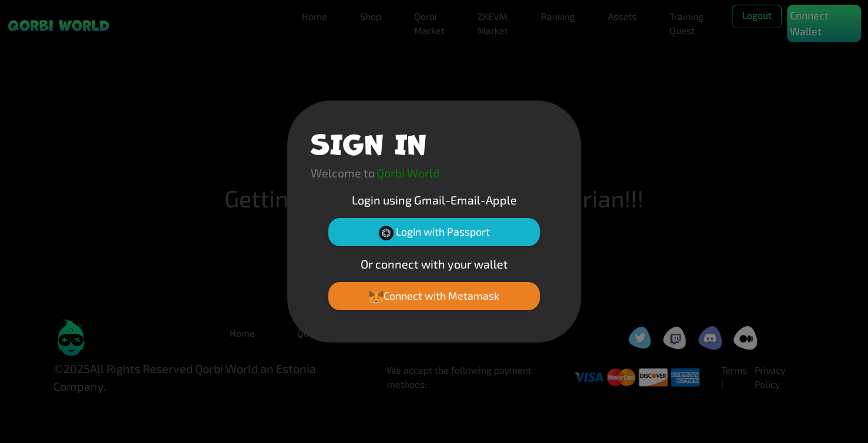 The image size is (868, 443). Describe the element at coordinates (368, 141) in the screenshot. I see `h1: SIGN IN` at that location.